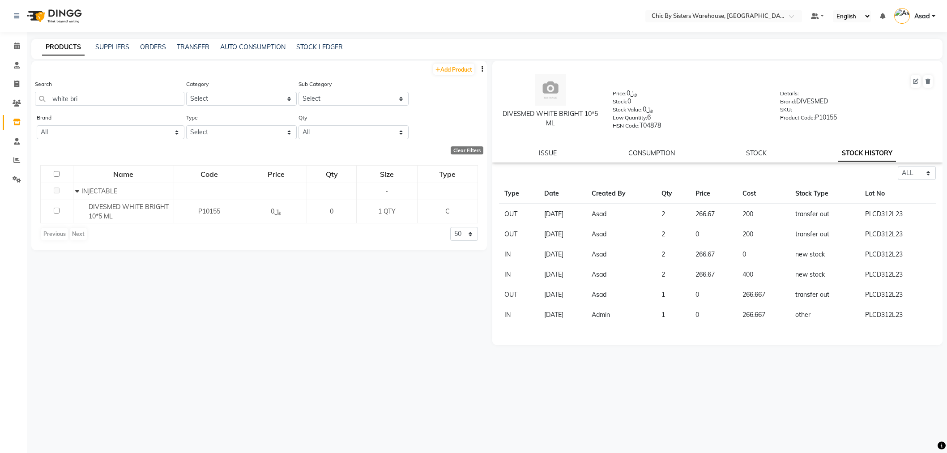 The image size is (947, 453). I want to click on a: Add Product, so click(454, 69).